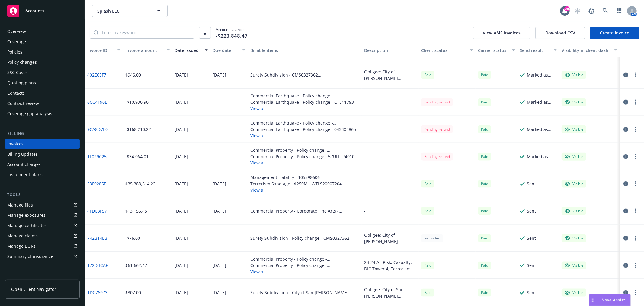  Describe the element at coordinates (144, 50) in the screenshot. I see `div: Invoice amount` at that location.